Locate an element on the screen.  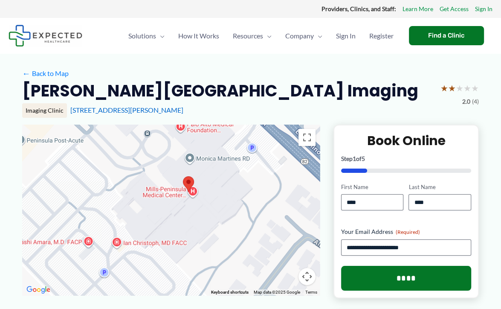
div: Imaging Clinic is located at coordinates (44, 110).